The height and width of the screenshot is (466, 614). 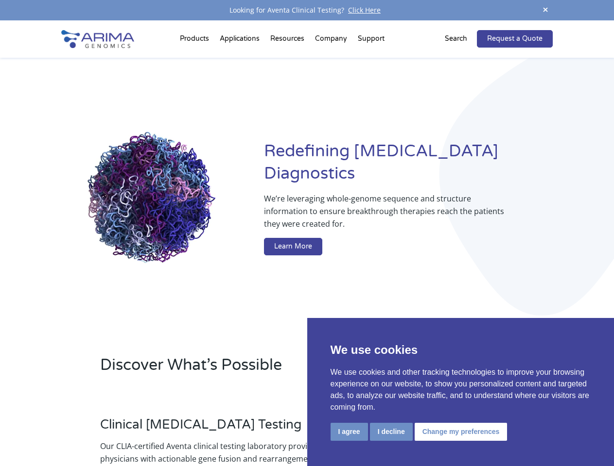 What do you see at coordinates (456, 39) in the screenshot?
I see `p: Search` at bounding box center [456, 39].